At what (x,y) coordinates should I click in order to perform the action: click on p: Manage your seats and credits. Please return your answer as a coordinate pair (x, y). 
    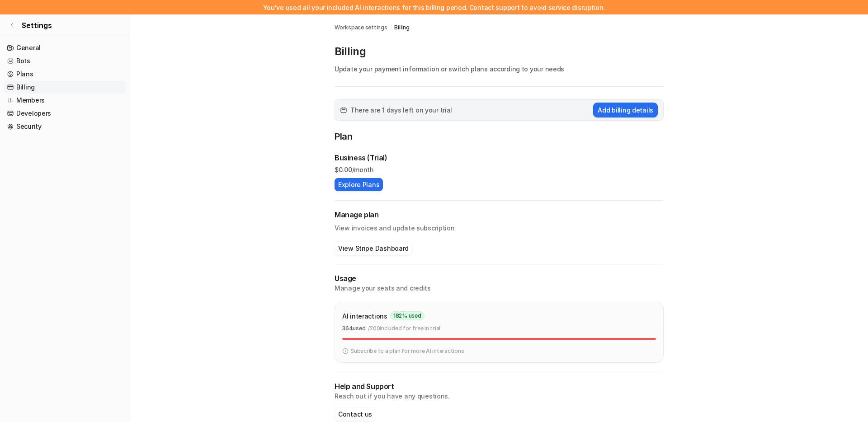
    Looking at the image, I should click on (499, 289).